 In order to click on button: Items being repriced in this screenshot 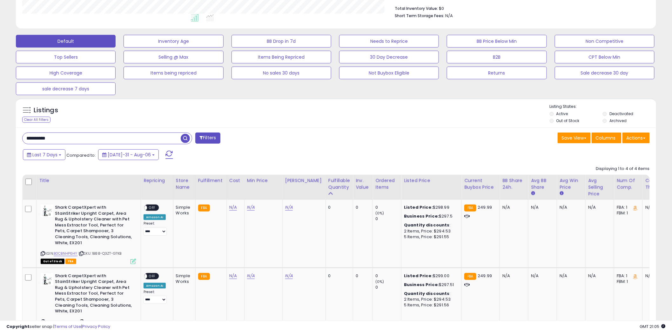, I will do `click(173, 73)`.